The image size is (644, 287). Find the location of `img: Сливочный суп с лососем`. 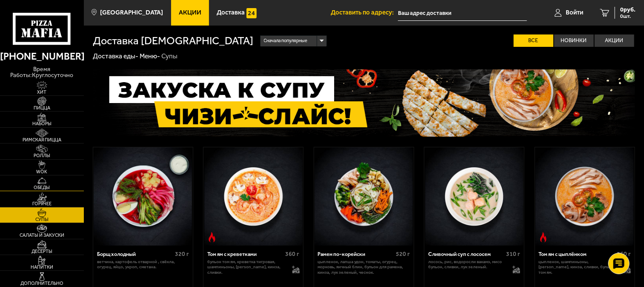

img: Сливочный суп с лососем is located at coordinates (474, 196).